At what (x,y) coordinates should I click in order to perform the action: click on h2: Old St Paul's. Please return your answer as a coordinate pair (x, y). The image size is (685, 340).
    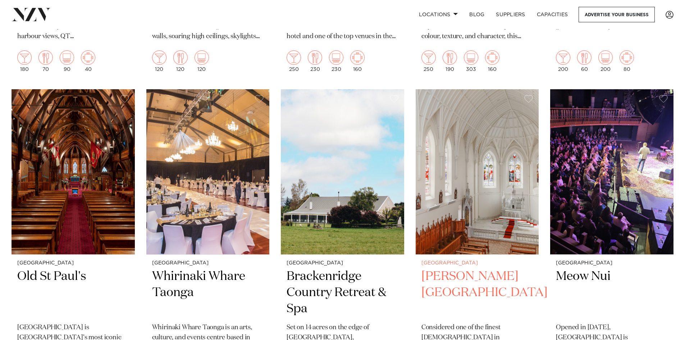
    Looking at the image, I should click on (73, 292).